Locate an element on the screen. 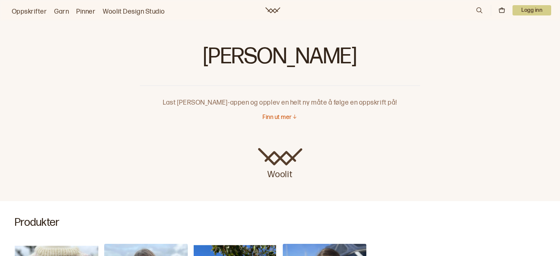 This screenshot has width=560, height=256. p: Woolit is located at coordinates (280, 173).